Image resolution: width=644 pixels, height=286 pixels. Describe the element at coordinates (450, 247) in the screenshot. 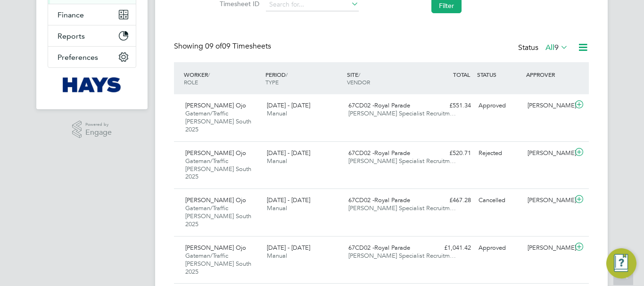

I see `div: £1,041.42` at that location.